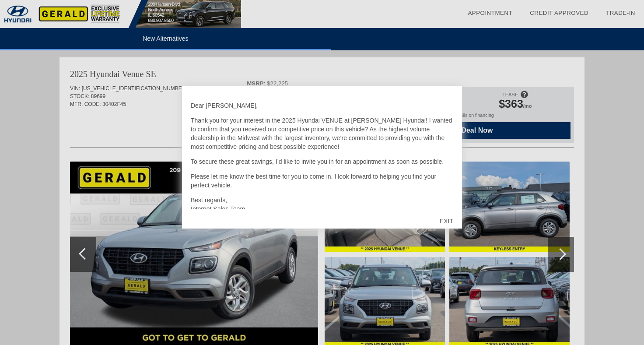 The image size is (644, 345). What do you see at coordinates (322, 181) in the screenshot?
I see `p: Please let me know the best time for you to come in. I look forward to helping you find your perf...` at bounding box center [322, 181].